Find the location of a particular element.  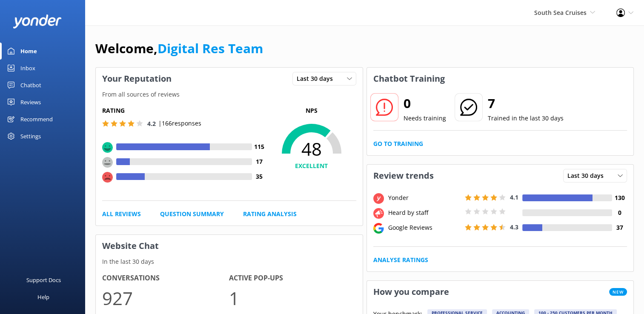

div: Yonder is located at coordinates (424, 198).